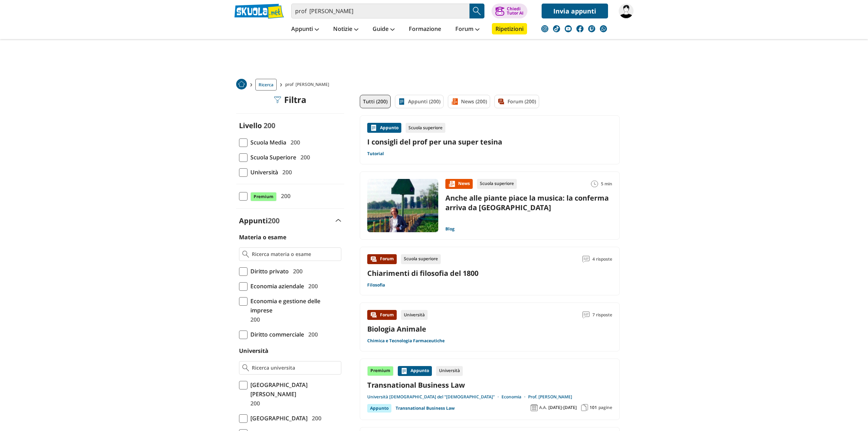 The width and height of the screenshot is (868, 431). Describe the element at coordinates (262, 237) in the screenshot. I see `label: Materia o esame` at that location.